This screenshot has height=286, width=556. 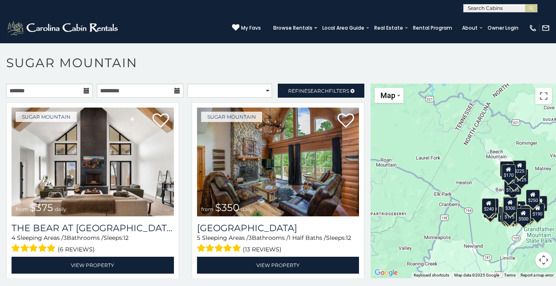 What do you see at coordinates (544, 96) in the screenshot?
I see `button: Toggle fullscreen view` at bounding box center [544, 96].